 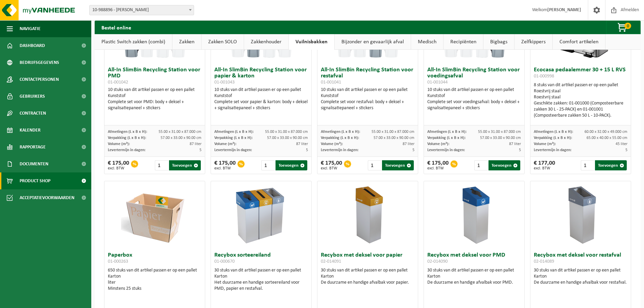 I want to click on a: Recipiënten, so click(x=463, y=42).